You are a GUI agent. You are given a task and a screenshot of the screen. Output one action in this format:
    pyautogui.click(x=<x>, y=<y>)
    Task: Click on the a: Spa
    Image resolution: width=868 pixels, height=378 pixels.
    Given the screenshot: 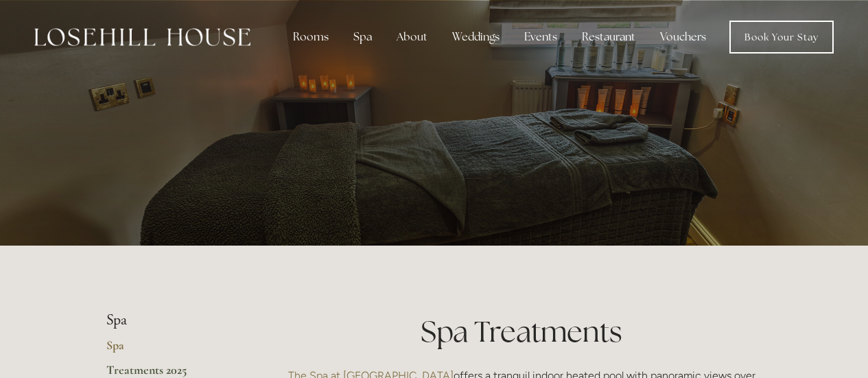 What is the action you would take?
    pyautogui.click(x=172, y=349)
    